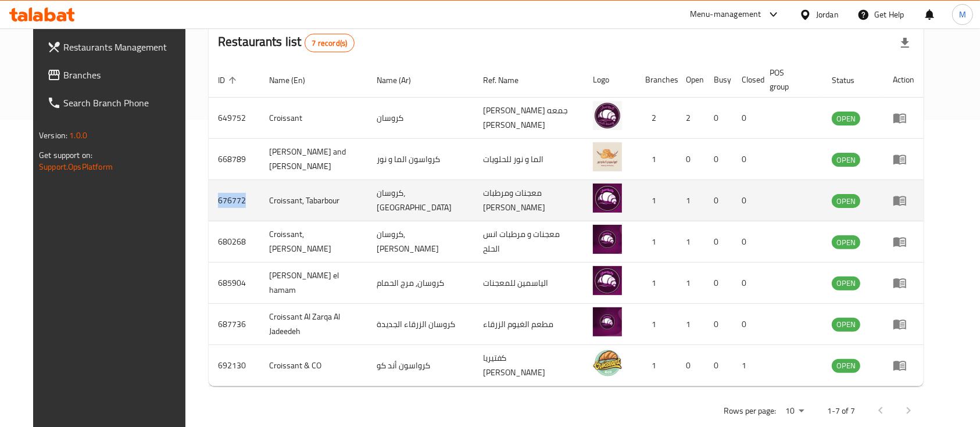  I want to click on span: Version:, so click(53, 136).